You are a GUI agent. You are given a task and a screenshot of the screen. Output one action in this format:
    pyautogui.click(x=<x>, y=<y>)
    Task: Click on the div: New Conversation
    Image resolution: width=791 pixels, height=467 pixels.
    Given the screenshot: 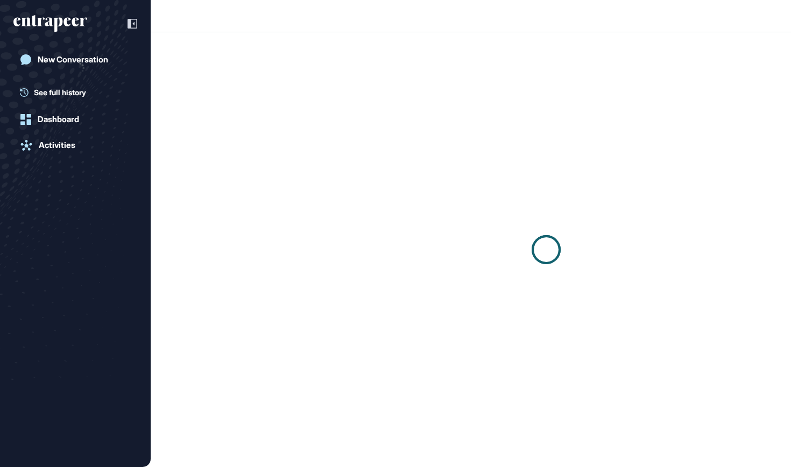 What is the action you would take?
    pyautogui.click(x=73, y=60)
    